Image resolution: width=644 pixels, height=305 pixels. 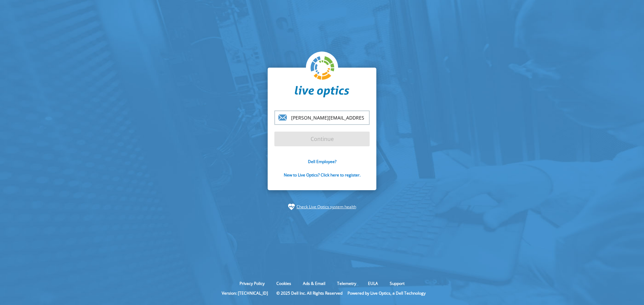 I want to click on a: Check Live Optics system health, so click(x=326, y=207).